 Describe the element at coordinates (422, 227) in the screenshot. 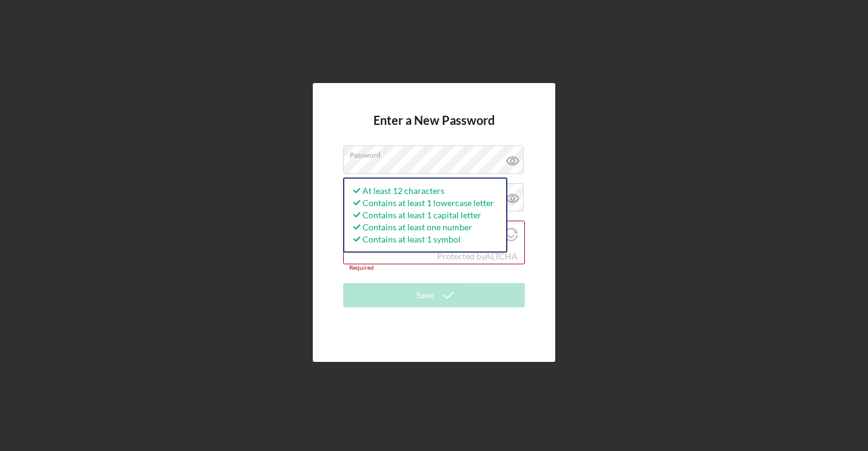

I see `div: Contains at least one number` at that location.